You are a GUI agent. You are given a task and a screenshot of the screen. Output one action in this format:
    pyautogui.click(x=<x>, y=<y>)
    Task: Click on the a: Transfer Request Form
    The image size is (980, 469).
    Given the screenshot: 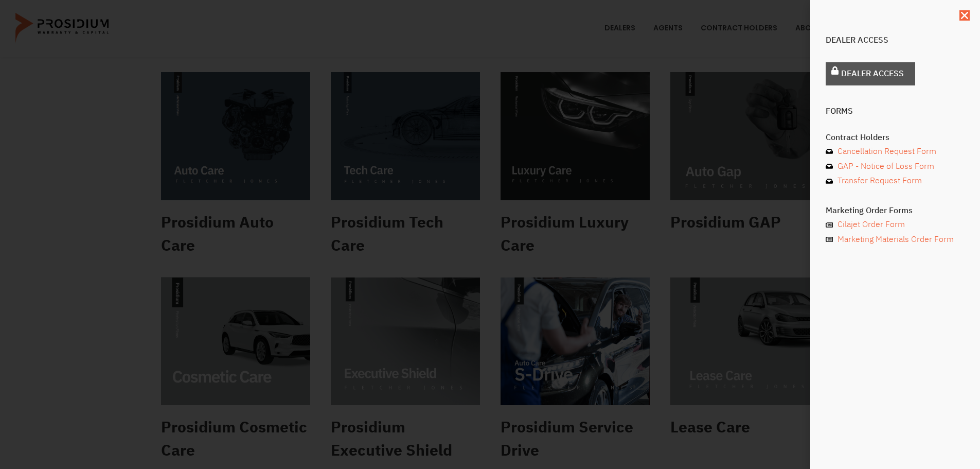 What is the action you would take?
    pyautogui.click(x=896, y=181)
    